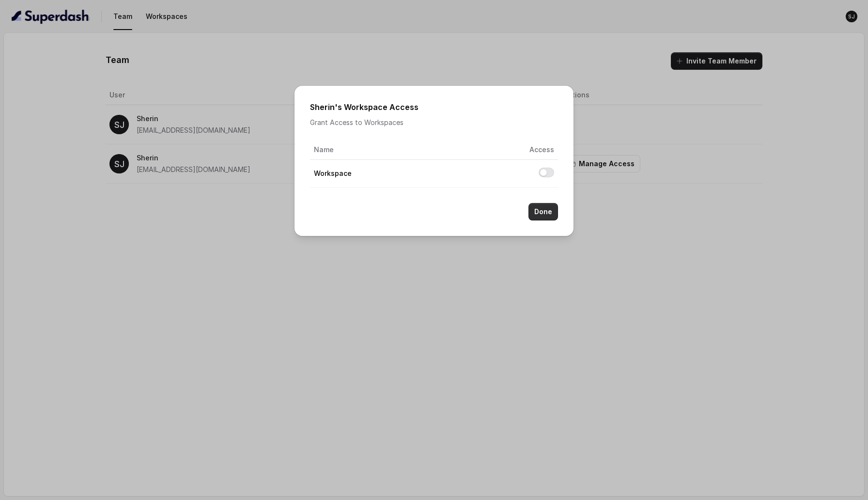 This screenshot has height=500, width=868. I want to click on td: Workspace, so click(372, 173).